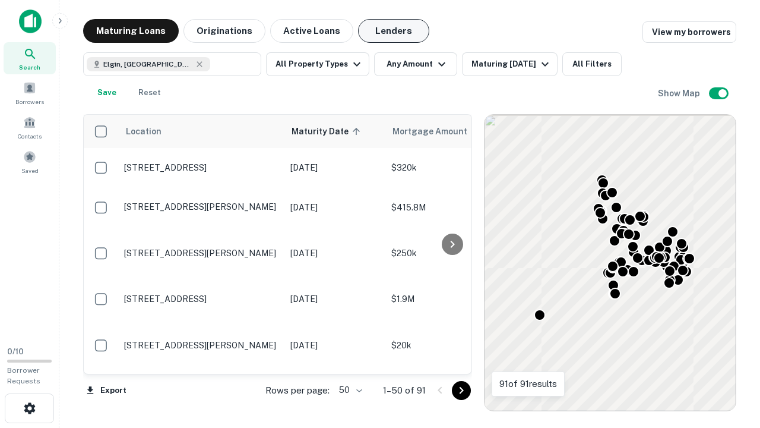  Describe the element at coordinates (30, 162) in the screenshot. I see `div: Saved` at that location.